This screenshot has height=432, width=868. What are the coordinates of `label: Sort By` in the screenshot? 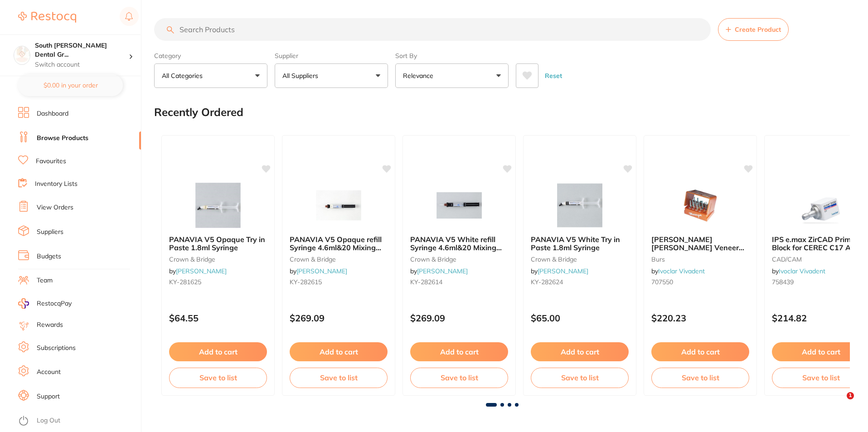 It's located at (452, 56).